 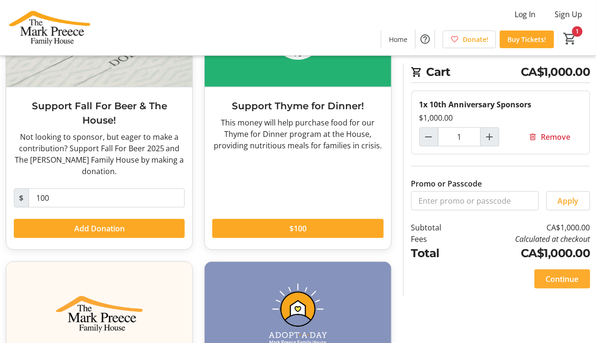 I want to click on a: Home, so click(x=398, y=39).